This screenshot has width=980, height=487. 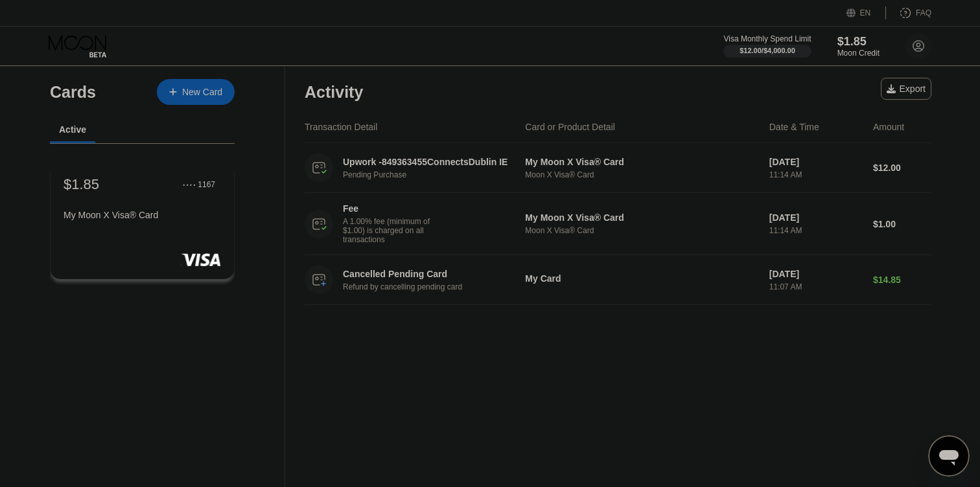 I want to click on div: Date & Time, so click(x=794, y=127).